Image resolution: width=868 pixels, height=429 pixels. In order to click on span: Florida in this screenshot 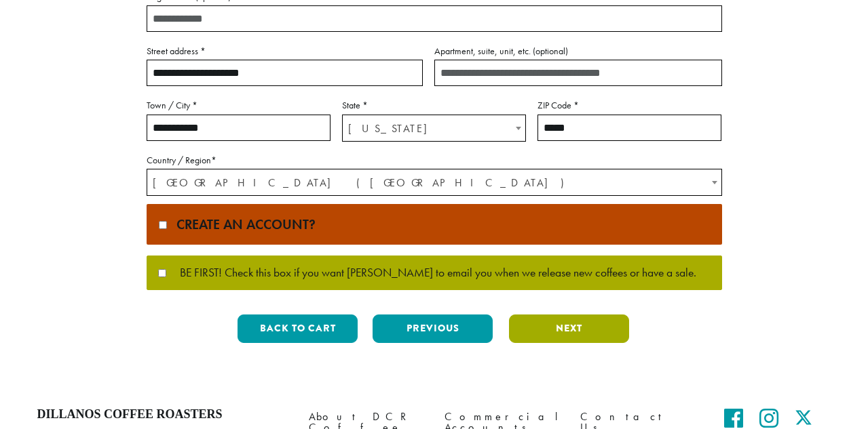, I will do `click(434, 128)`.